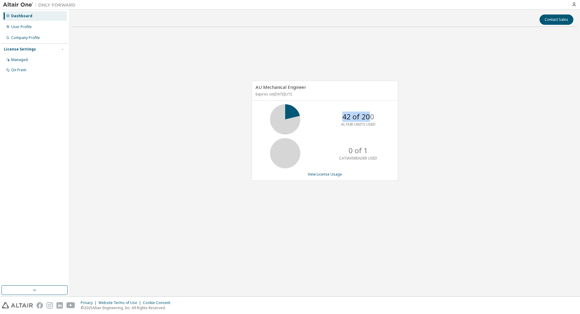  What do you see at coordinates (557, 20) in the screenshot?
I see `button: Contact Sales` at bounding box center [557, 20].